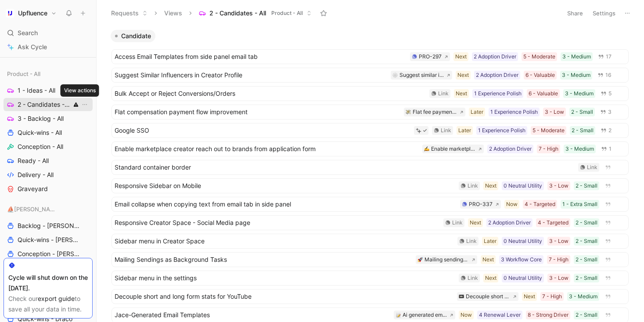 The width and height of the screenshot is (644, 322). Describe the element at coordinates (370, 75) in the screenshot. I see `a: Suggest Similar Influencers in Creator Profile3 - Medium6 - Valuable2 Adoption DriverNext🕸️Sugges...` at that location.